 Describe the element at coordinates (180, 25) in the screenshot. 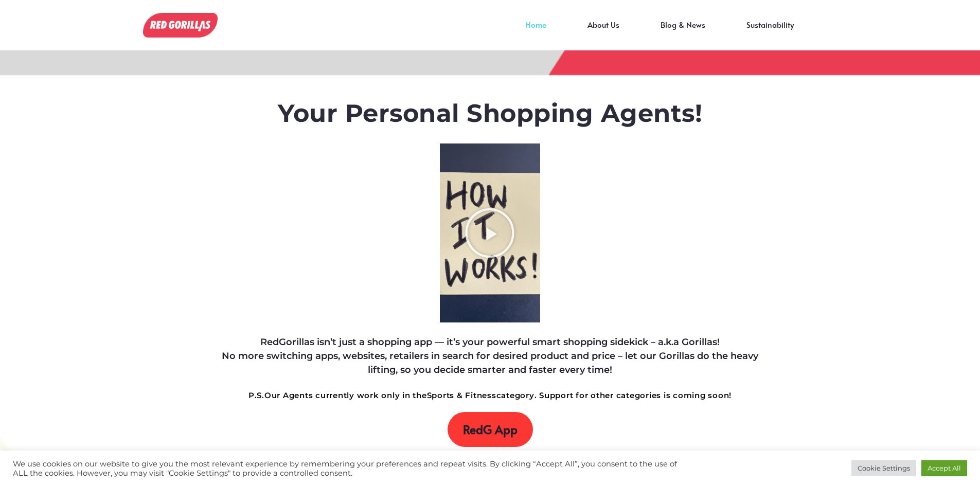

I see `img: RedGorillas Shopping App!` at that location.